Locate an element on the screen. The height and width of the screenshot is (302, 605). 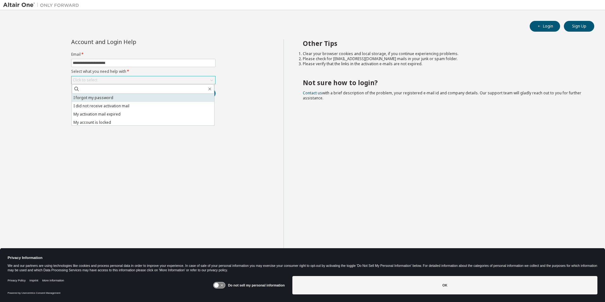
label: Email is located at coordinates (143, 54).